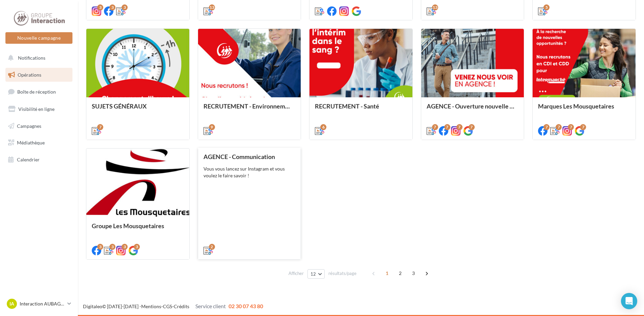  I want to click on span: 02 30 07 43 80, so click(246, 306).